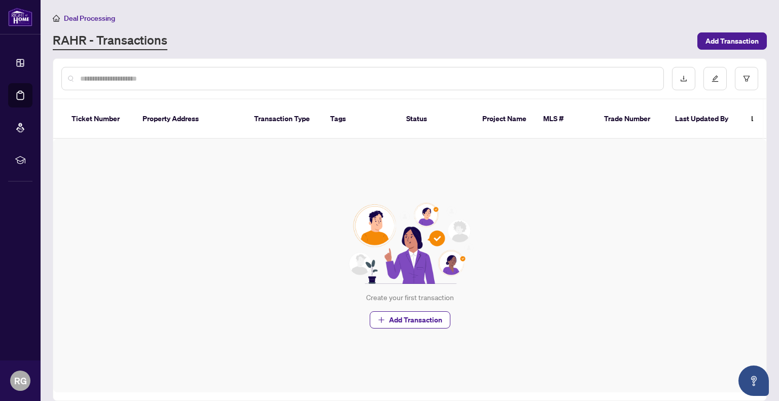 Image resolution: width=779 pixels, height=401 pixels. I want to click on span: RG, so click(20, 381).